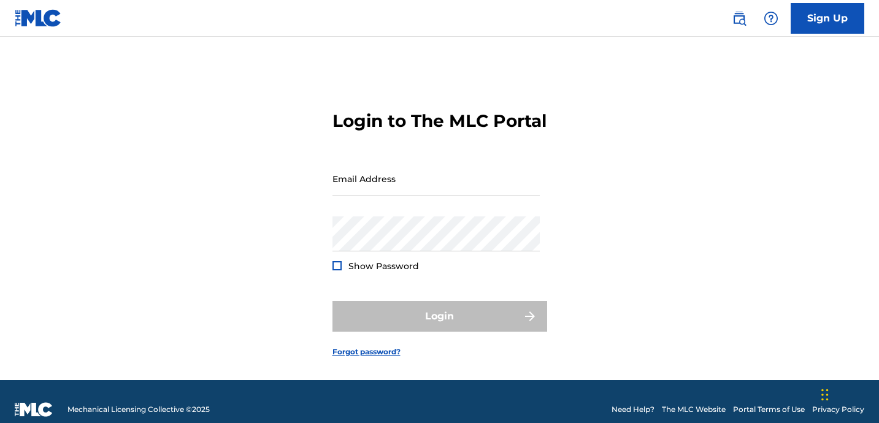 The width and height of the screenshot is (879, 423). What do you see at coordinates (825, 395) in the screenshot?
I see `div: Drag` at bounding box center [825, 395].